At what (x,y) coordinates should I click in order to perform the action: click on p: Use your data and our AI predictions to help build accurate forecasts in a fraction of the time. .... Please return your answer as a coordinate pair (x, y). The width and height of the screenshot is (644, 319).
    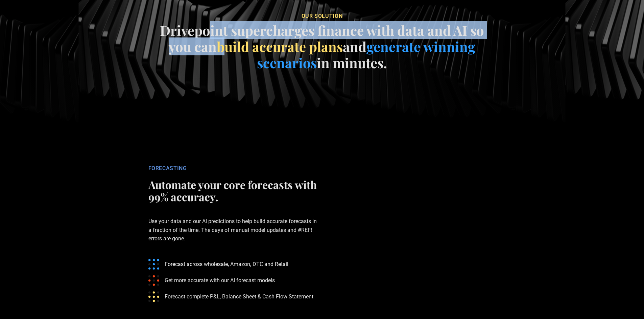
    Looking at the image, I should click on (233, 230).